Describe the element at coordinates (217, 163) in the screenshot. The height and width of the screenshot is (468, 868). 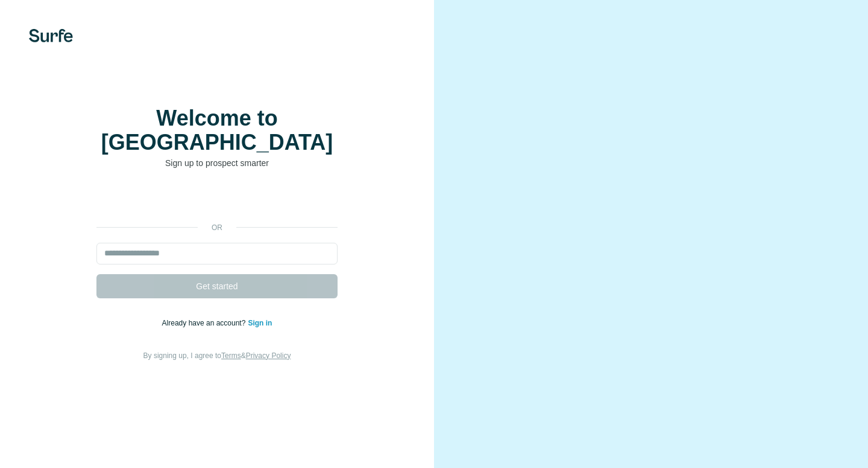
I see `p: Sign up to prospect smarter` at that location.